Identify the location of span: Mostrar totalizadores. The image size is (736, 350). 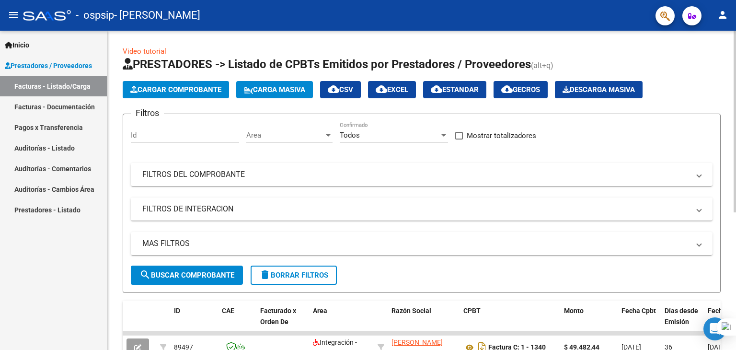
(501, 136).